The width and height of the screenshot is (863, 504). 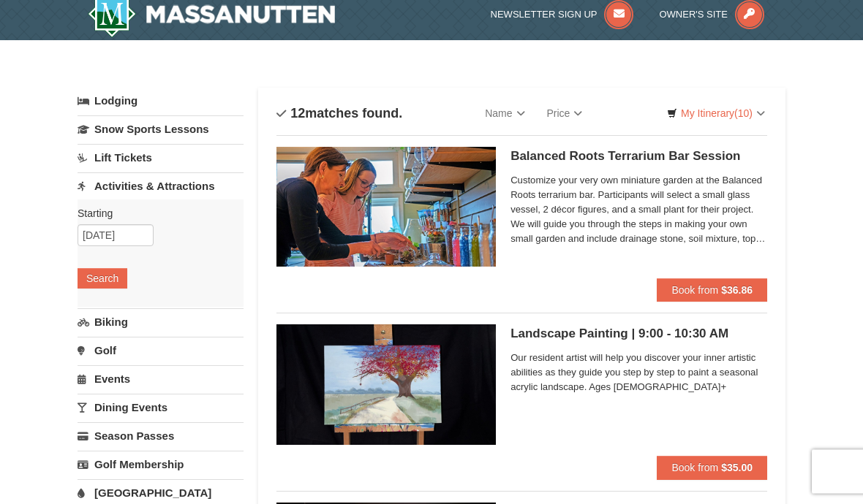 What do you see at coordinates (544, 14) in the screenshot?
I see `span: Newsletter Sign Up` at bounding box center [544, 14].